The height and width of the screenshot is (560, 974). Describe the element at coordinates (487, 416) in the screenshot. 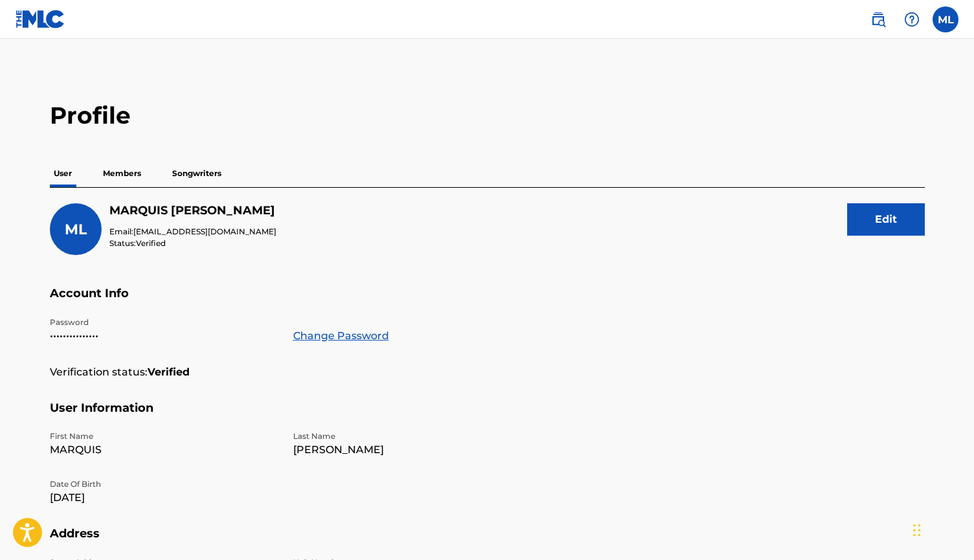

I see `h5: User Information` at that location.